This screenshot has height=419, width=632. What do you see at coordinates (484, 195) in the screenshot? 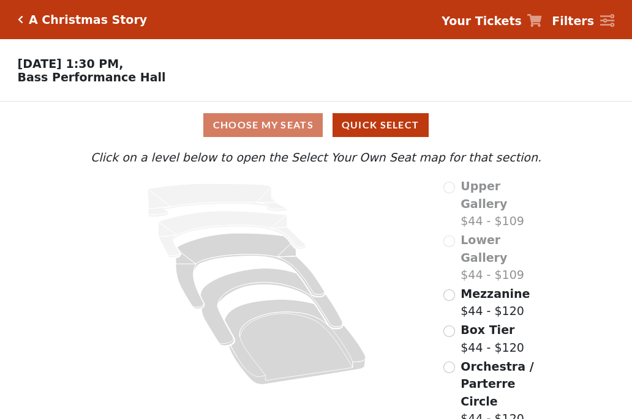
I see `span: Upper Gallery` at bounding box center [484, 195].